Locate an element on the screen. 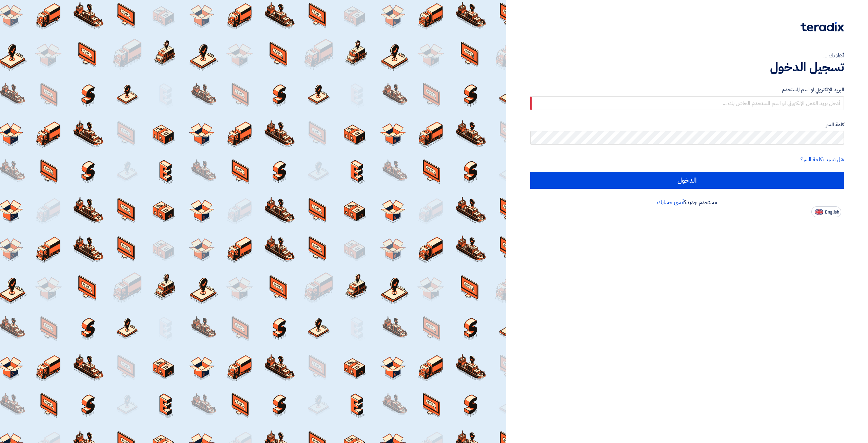 The height and width of the screenshot is (443, 868). a: هل نسيت كلمة السر؟ is located at coordinates (823, 159).